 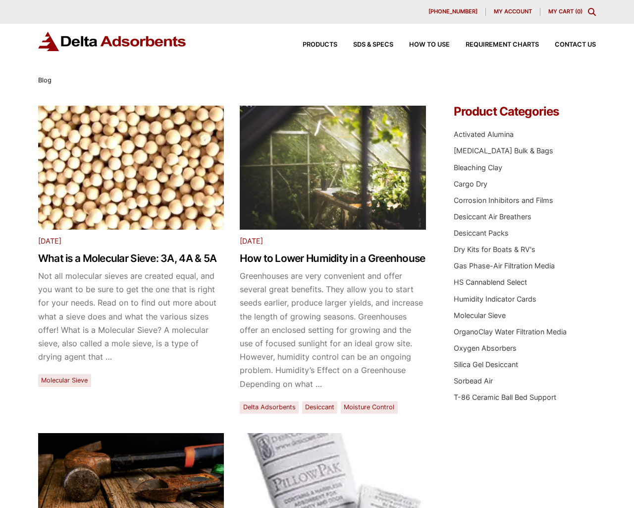 What do you see at coordinates (478, 167) in the screenshot?
I see `a: Bleaching Clay` at bounding box center [478, 167].